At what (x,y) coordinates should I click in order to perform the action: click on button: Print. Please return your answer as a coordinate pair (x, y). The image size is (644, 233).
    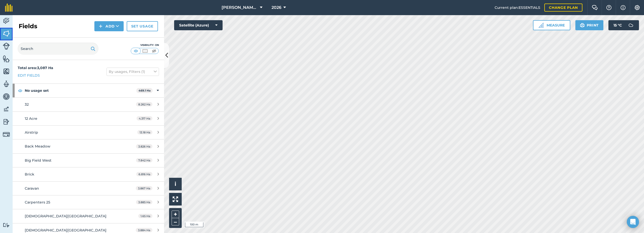
    Looking at the image, I should click on (589, 25).